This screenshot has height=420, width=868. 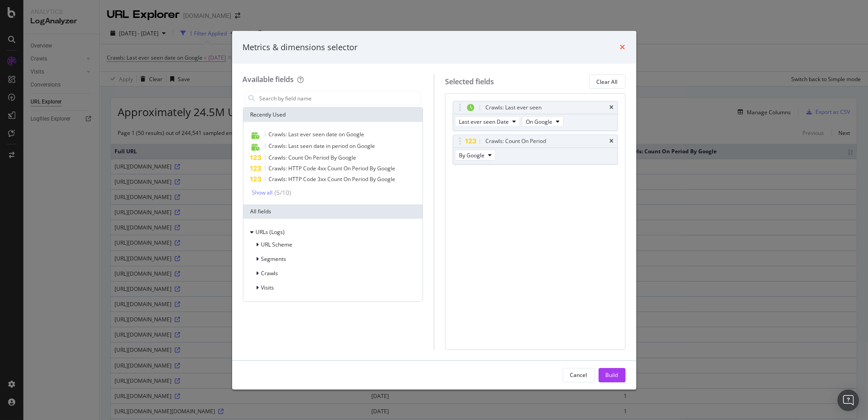 What do you see at coordinates (539, 121) in the screenshot?
I see `span: On Google` at bounding box center [539, 121].